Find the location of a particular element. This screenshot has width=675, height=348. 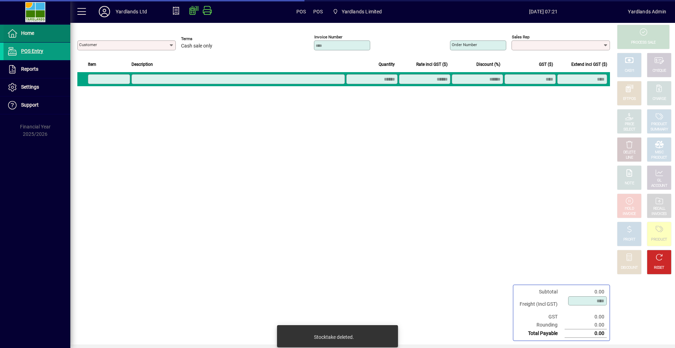

div: LINE is located at coordinates (629, 158).